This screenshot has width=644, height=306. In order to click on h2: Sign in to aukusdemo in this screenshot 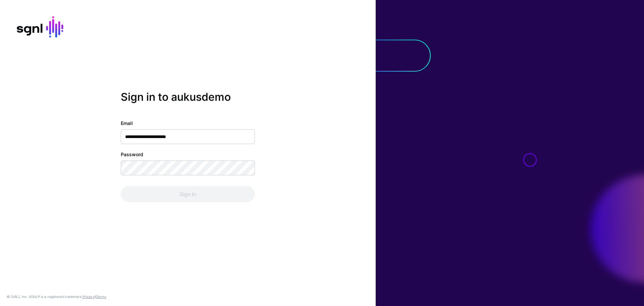, I will do `click(188, 97)`.